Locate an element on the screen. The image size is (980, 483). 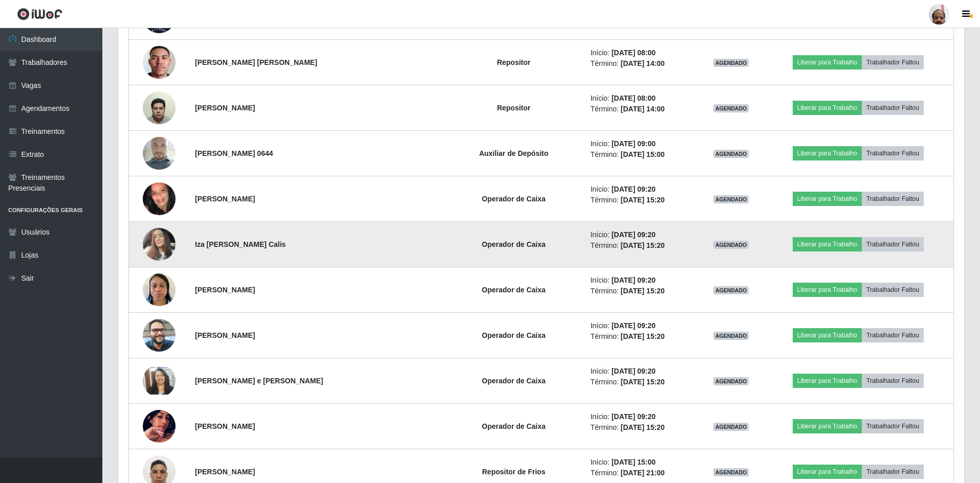
img: 1737835667869.jpeg is located at coordinates (159, 63).